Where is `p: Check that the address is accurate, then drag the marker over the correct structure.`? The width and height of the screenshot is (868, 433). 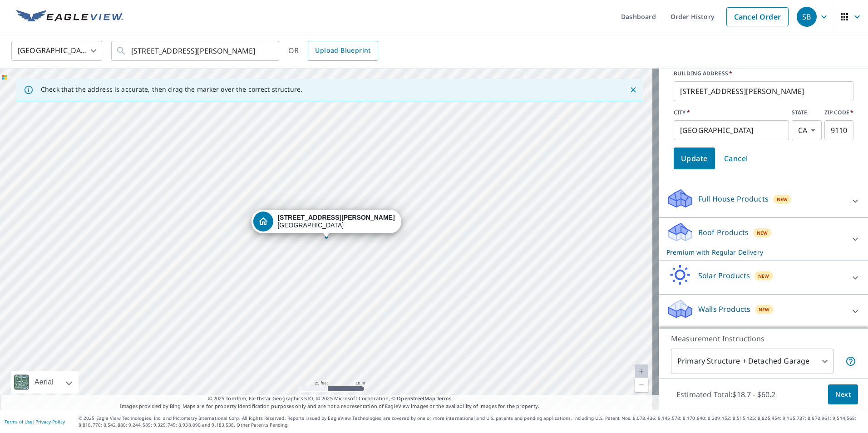 p: Check that the address is accurate, then drag the marker over the correct structure. is located at coordinates (172, 89).